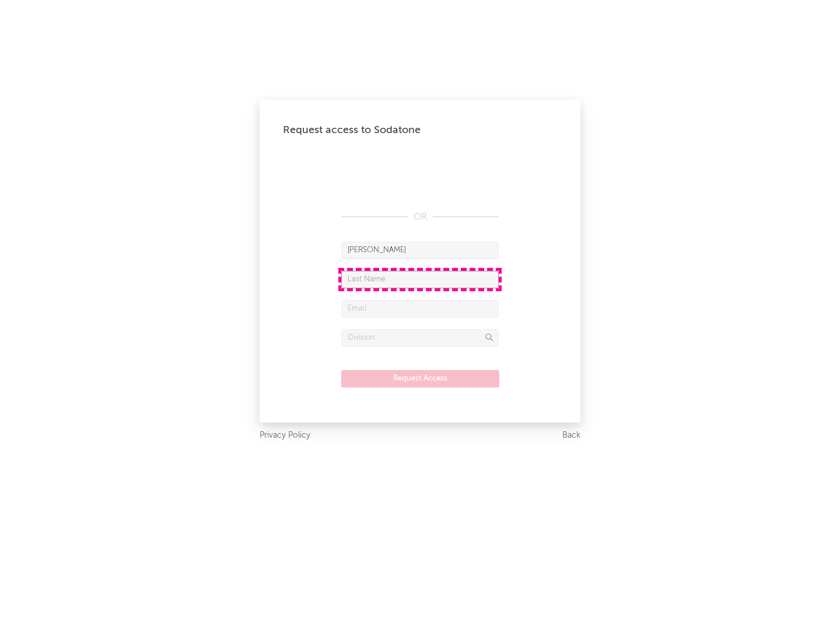 Image resolution: width=840 pixels, height=642 pixels. I want to click on input: Last Name, so click(420, 280).